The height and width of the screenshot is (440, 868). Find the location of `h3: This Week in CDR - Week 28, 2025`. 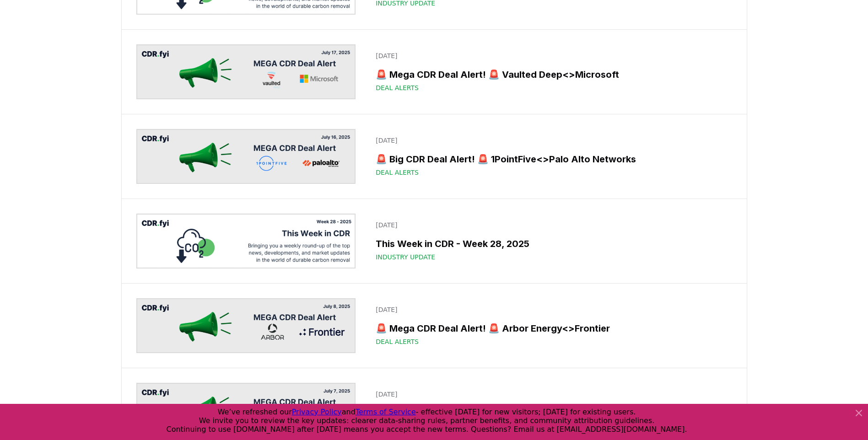

h3: This Week in CDR - Week 28, 2025 is located at coordinates (551, 244).